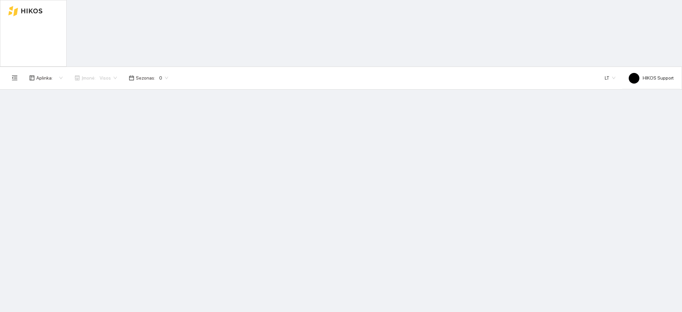 This screenshot has height=312, width=682. I want to click on span: shop, so click(77, 78).